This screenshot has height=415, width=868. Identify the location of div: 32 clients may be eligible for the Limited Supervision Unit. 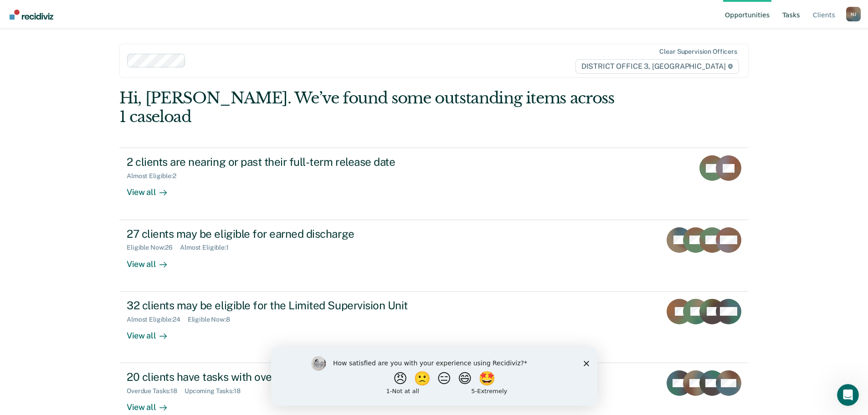
(287, 306).